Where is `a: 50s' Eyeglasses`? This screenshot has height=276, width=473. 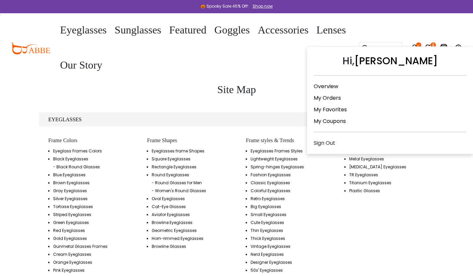
a: 50s' Eyeglasses is located at coordinates (266, 270).